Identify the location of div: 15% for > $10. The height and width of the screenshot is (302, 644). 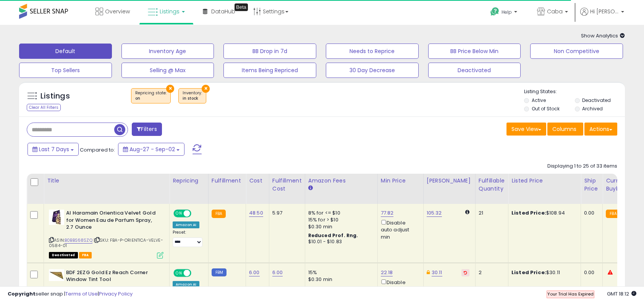
(340, 220).